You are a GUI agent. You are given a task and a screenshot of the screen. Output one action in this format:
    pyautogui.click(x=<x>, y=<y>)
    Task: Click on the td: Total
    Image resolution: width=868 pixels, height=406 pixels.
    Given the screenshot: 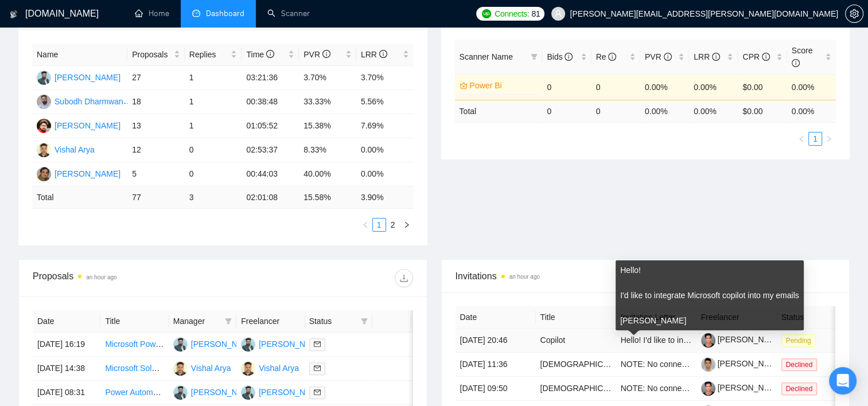 What is the action you would take?
    pyautogui.click(x=499, y=110)
    